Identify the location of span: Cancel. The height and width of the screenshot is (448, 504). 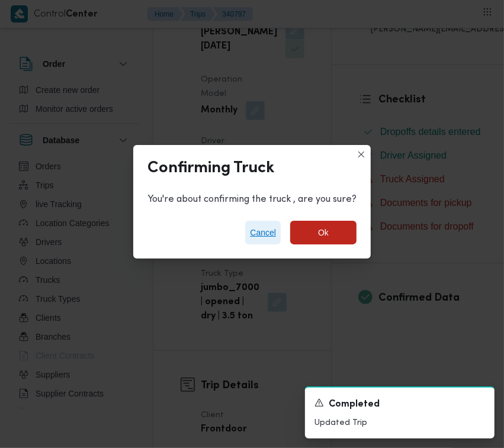
(263, 233).